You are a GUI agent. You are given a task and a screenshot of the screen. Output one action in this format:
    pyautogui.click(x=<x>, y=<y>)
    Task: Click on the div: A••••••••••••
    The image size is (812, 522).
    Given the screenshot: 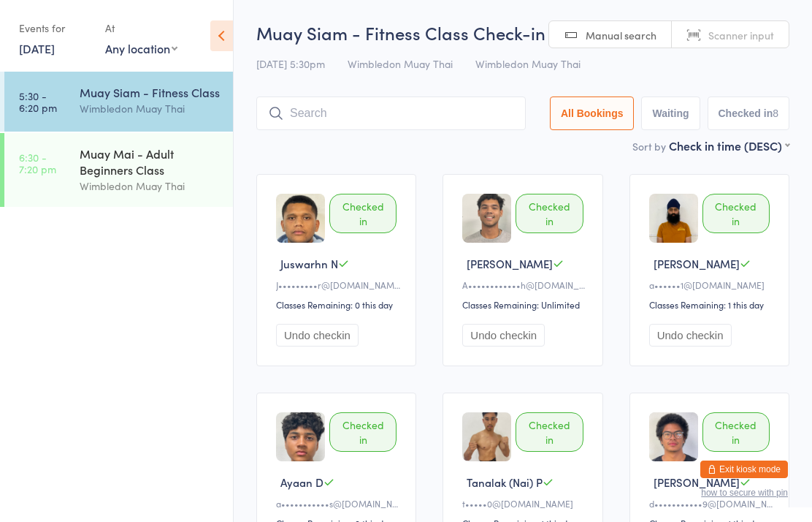 What is the action you would take?
    pyautogui.click(x=525, y=284)
    